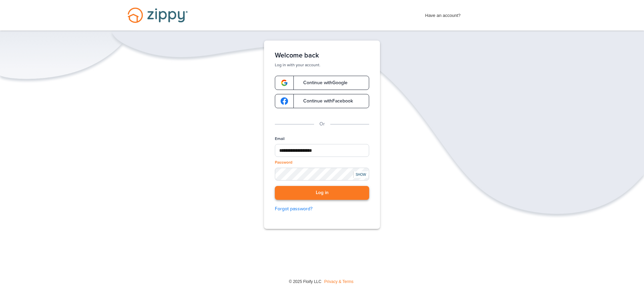 The image size is (644, 308). I want to click on a: google-logoContinue withGoogle, so click(322, 83).